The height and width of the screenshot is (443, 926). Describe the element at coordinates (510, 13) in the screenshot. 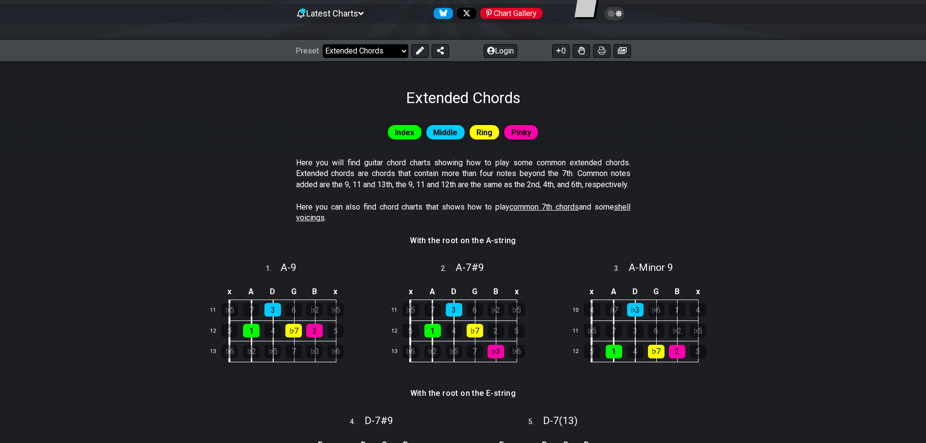

I see `a: #fretflip at Pinterest` at that location.